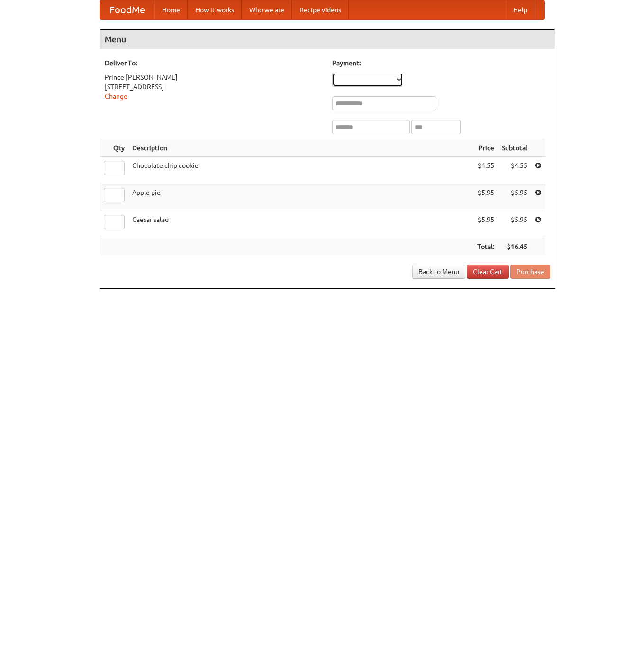 The height and width of the screenshot is (671, 644). I want to click on th: Subtotal, so click(514, 148).